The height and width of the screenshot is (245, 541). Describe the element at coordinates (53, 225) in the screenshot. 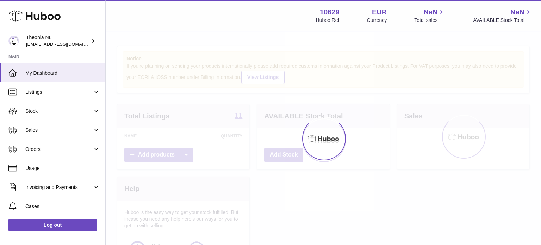

I see `a: Log out` at that location.